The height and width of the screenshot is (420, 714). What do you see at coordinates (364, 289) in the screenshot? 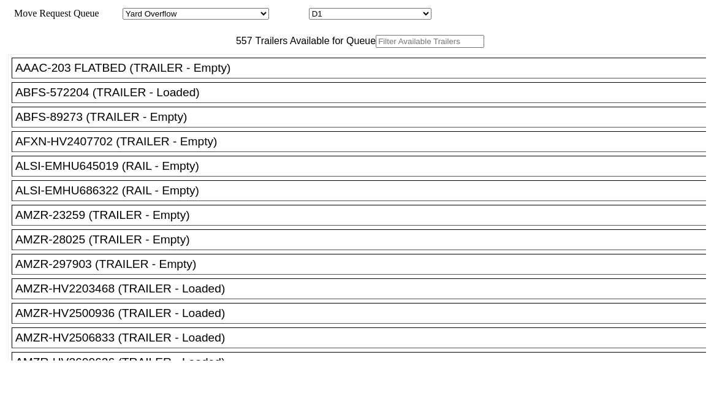
I see `div: AMZR-HV2203468 (TRAILER - Loaded)` at bounding box center [364, 289].